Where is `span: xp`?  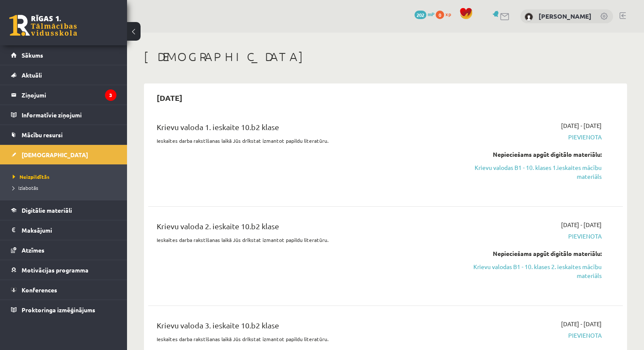 span: xp is located at coordinates (448, 14).